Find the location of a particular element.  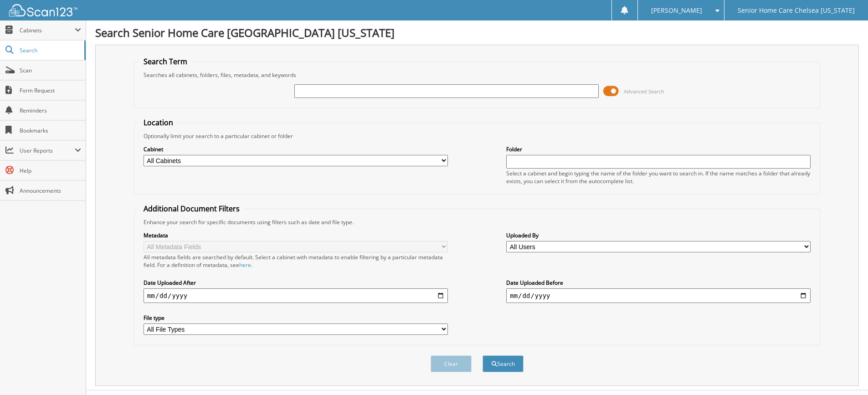

span: Form Request is located at coordinates (50, 90).